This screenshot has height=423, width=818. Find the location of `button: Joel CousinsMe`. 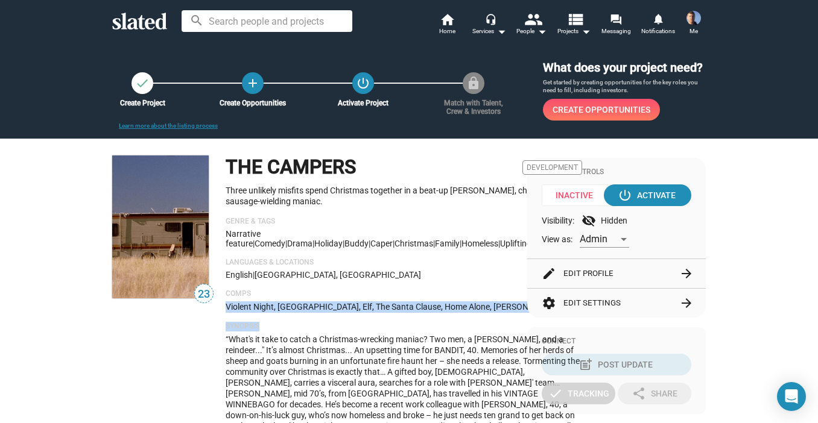

button: Joel CousinsMe is located at coordinates (694, 24).